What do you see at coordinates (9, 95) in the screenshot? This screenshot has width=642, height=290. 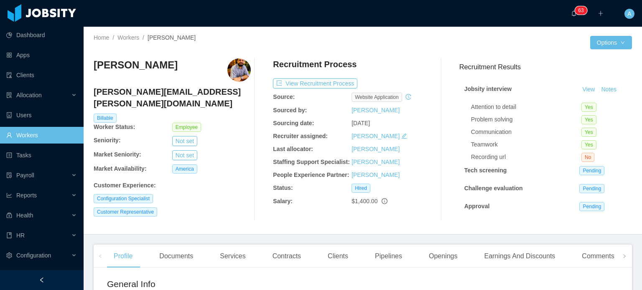 I see `i: icon: solution` at bounding box center [9, 95].